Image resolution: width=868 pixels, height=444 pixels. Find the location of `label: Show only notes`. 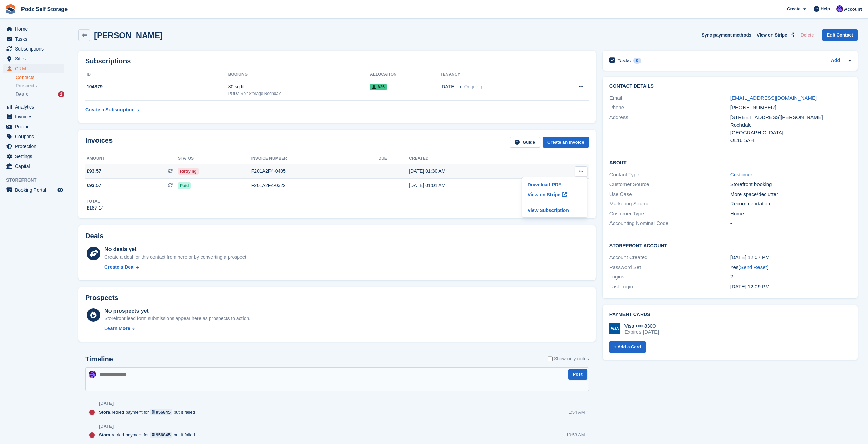

label: Show only notes is located at coordinates (568, 359).